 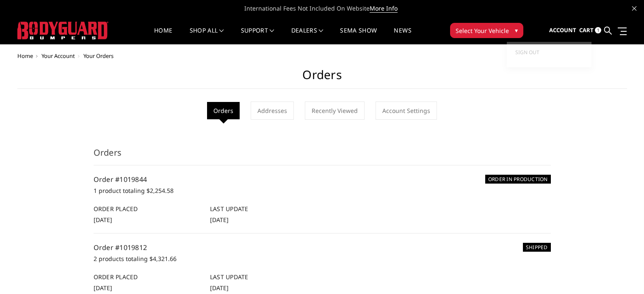 What do you see at coordinates (58, 56) in the screenshot?
I see `a: Your Account` at bounding box center [58, 56].